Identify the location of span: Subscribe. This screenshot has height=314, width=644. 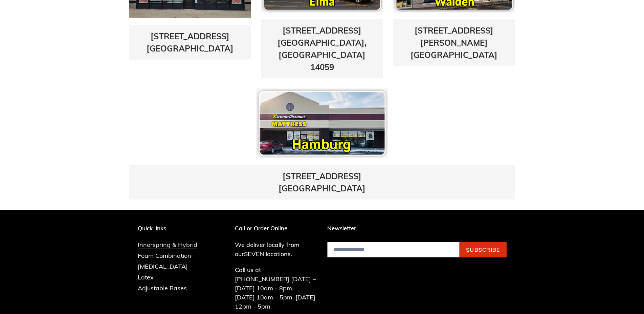
(483, 250).